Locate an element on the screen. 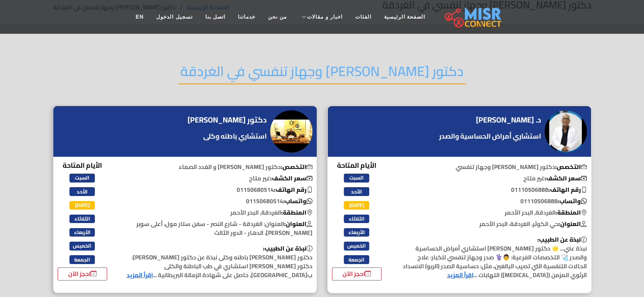 The width and height of the screenshot is (644, 297). p: استشاري أمراض الحساسية والصدر is located at coordinates (490, 136).